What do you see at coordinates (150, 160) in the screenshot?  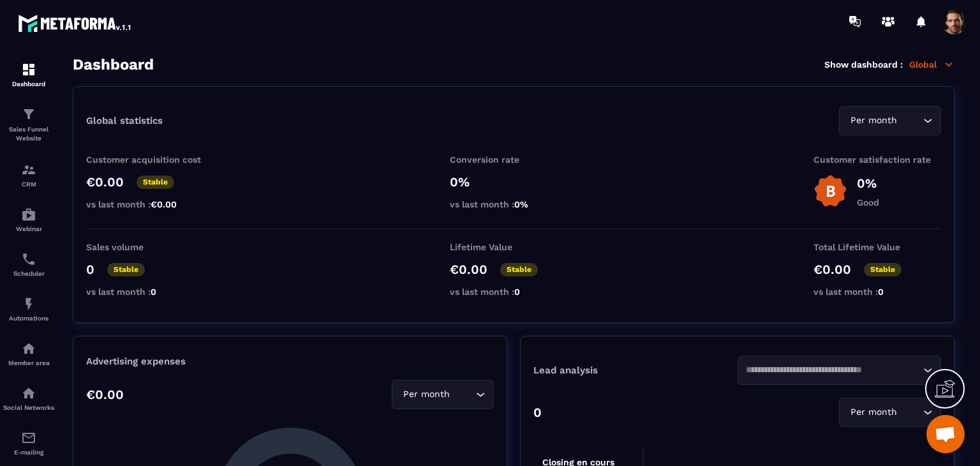 I see `p: Customer acquisition cost` at bounding box center [150, 160].